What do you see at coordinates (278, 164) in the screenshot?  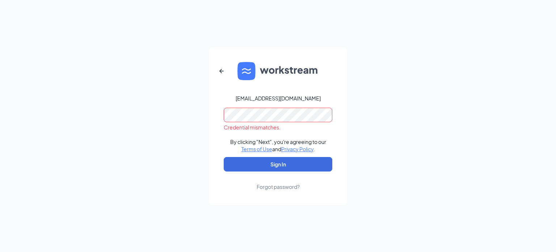 I see `button: Sign In` at bounding box center [278, 164].